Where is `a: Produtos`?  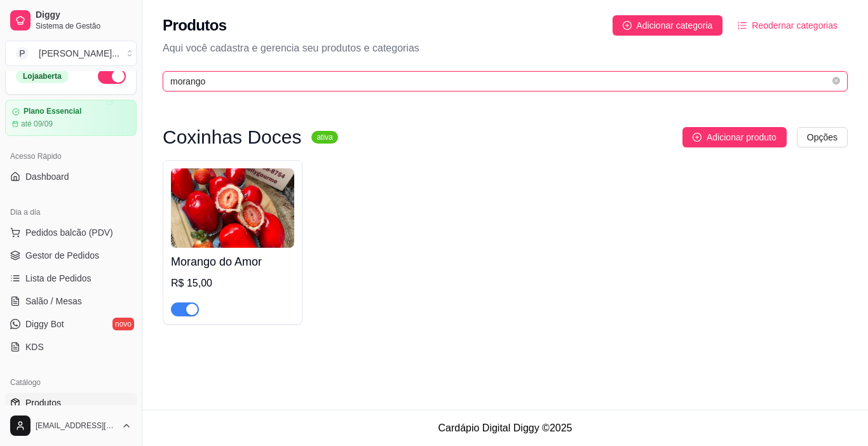
a: Produtos is located at coordinates (70, 403).